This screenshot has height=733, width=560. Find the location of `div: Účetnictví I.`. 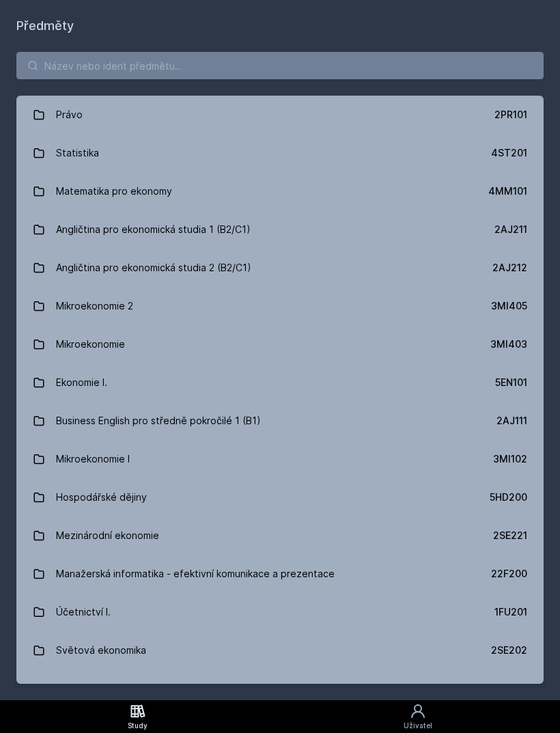

div: Účetnictví I. is located at coordinates (84, 612).